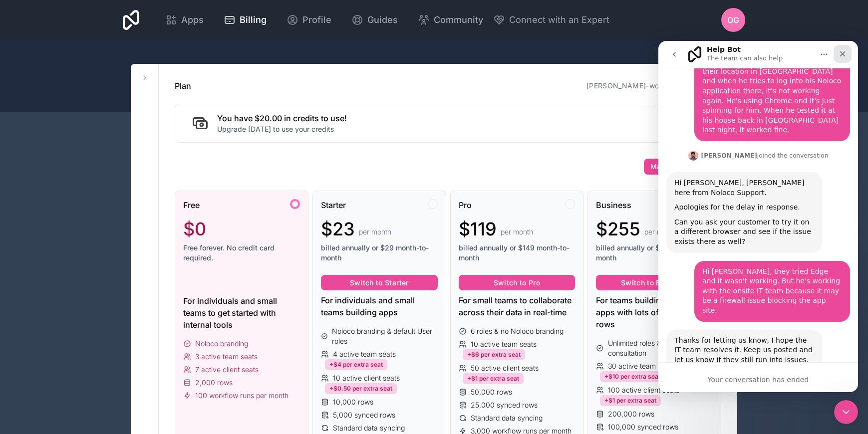 Image resolution: width=868 pixels, height=434 pixels. What do you see at coordinates (317, 20) in the screenshot?
I see `span: Profile` at bounding box center [317, 20].